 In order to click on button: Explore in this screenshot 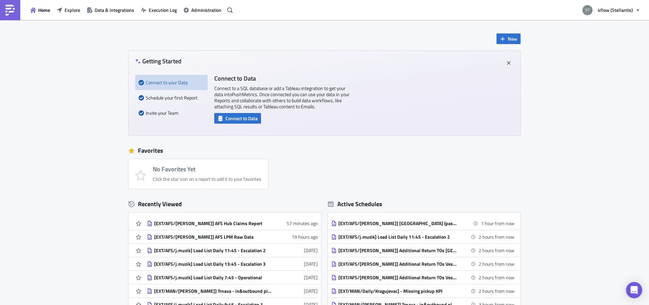, I will do `click(68, 10)`.